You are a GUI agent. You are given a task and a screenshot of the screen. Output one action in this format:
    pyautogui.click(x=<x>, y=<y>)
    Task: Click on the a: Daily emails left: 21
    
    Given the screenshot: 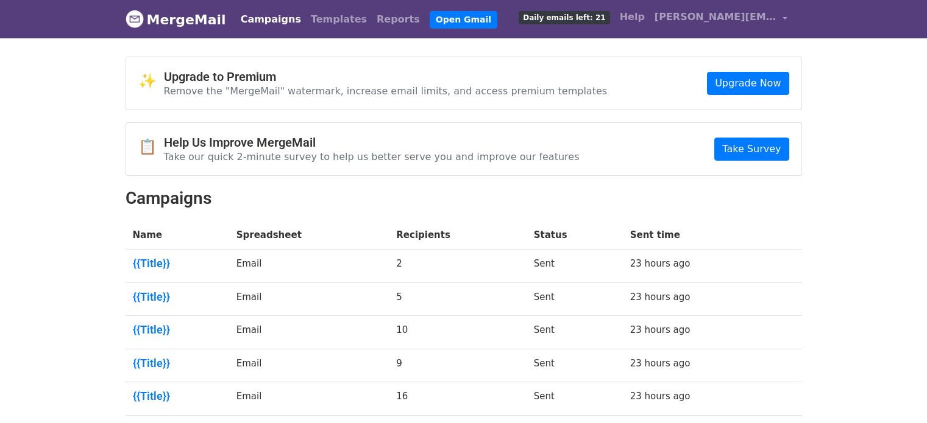 What is the action you would take?
    pyautogui.click(x=564, y=17)
    